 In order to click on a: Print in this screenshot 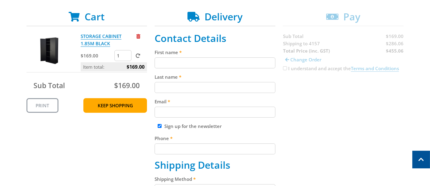, I will do `click(42, 106)`.